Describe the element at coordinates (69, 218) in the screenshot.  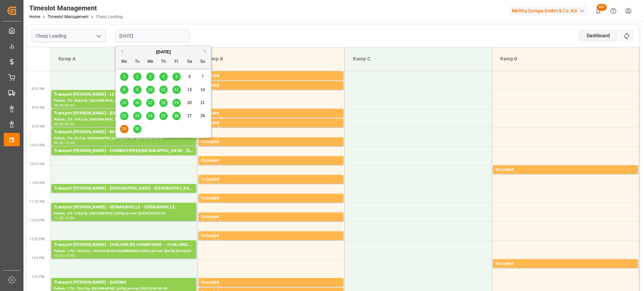
I see `div: 12:00` at that location.